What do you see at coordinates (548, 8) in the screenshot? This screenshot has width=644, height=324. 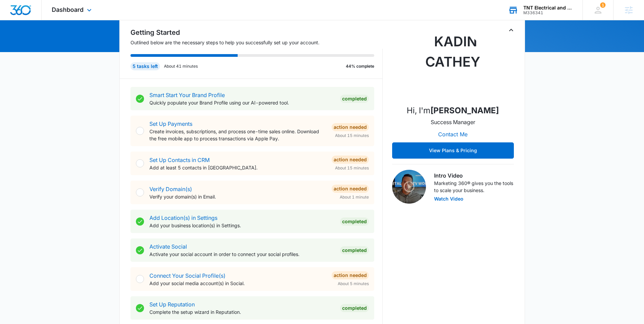 I see `div: account name` at bounding box center [548, 8].